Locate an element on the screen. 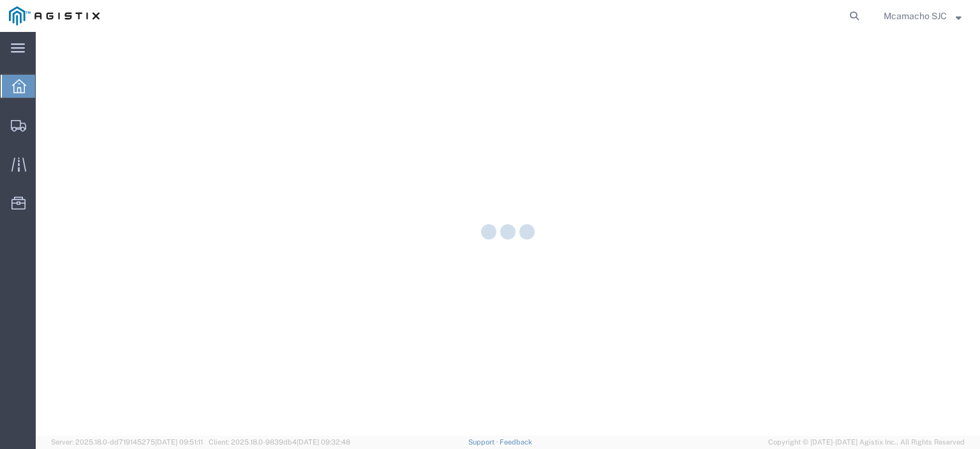 The image size is (980, 449). button: Mcamacho SJC is located at coordinates (922, 16).